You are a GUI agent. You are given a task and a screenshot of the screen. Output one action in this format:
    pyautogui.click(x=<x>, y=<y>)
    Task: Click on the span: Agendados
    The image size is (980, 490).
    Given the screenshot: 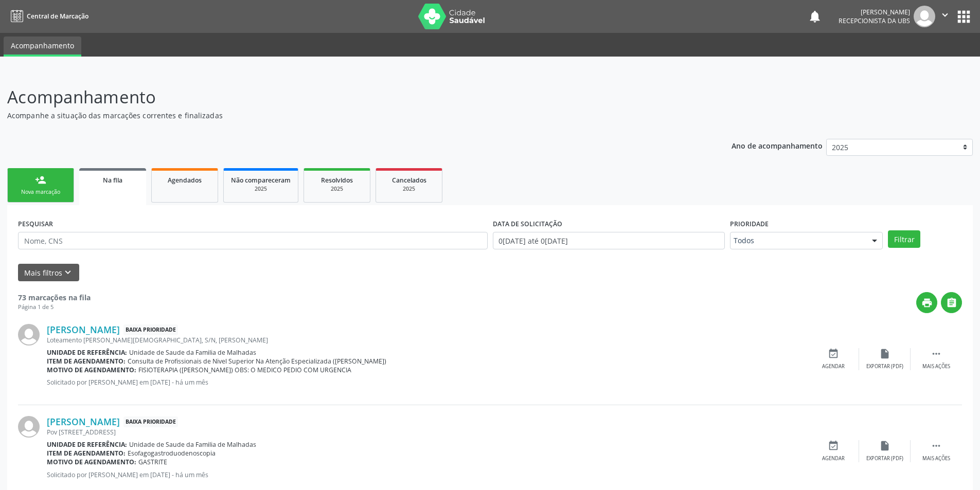 What is the action you would take?
    pyautogui.click(x=185, y=180)
    